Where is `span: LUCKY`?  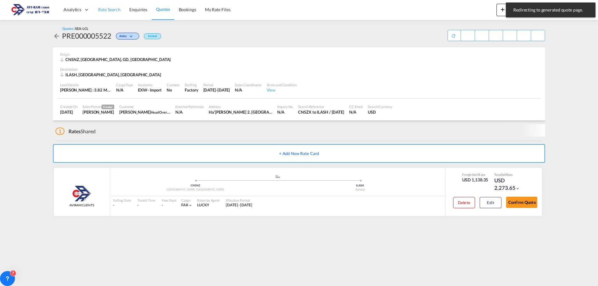
span: LUCKY is located at coordinates (203, 205).